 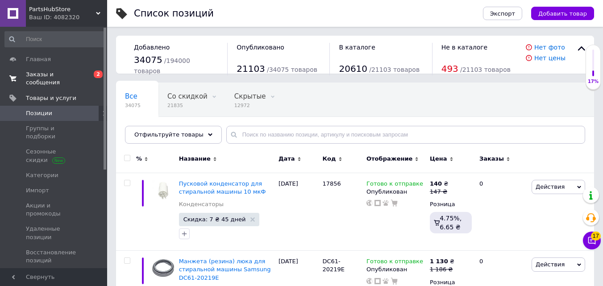 I want to click on span: Сезонные скидки, so click(x=54, y=156).